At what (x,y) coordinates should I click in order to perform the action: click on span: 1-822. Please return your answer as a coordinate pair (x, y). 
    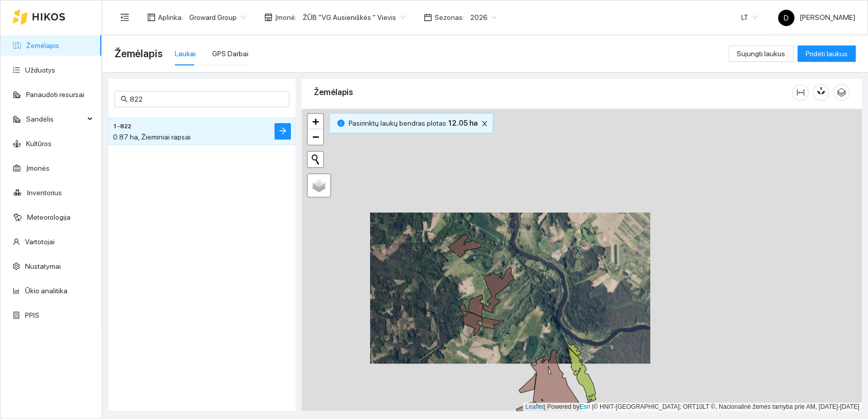
    Looking at the image, I should click on (122, 127).